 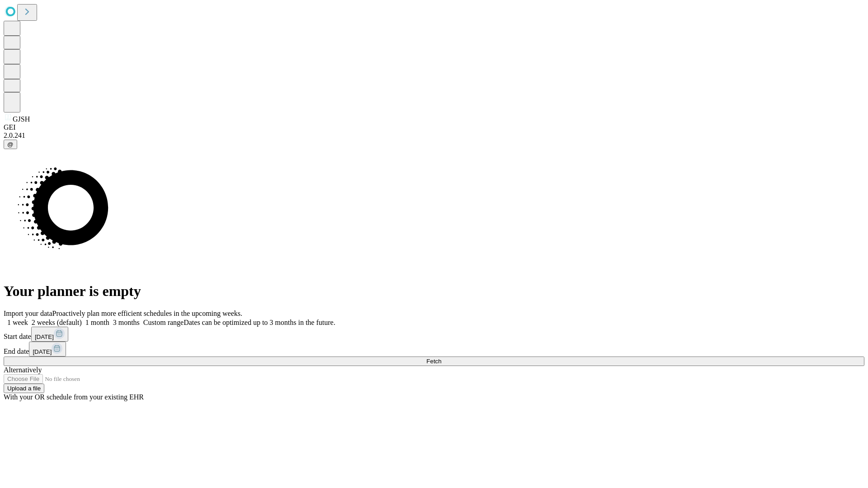 What do you see at coordinates (434, 349) in the screenshot?
I see `div: End date` at bounding box center [434, 349].